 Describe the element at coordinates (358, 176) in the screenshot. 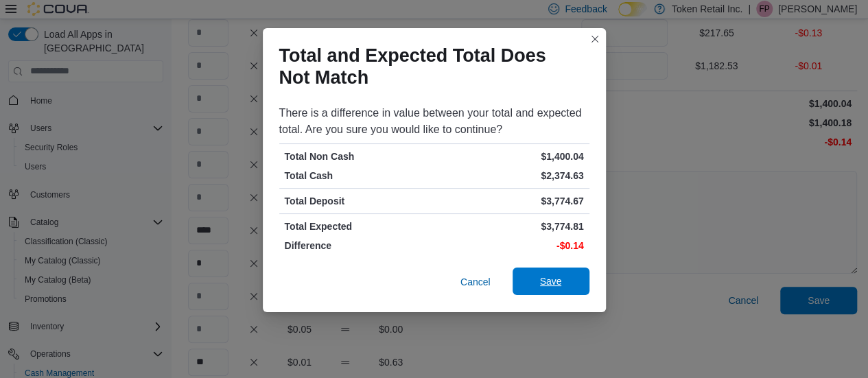

I see `p: Total Cash` at that location.